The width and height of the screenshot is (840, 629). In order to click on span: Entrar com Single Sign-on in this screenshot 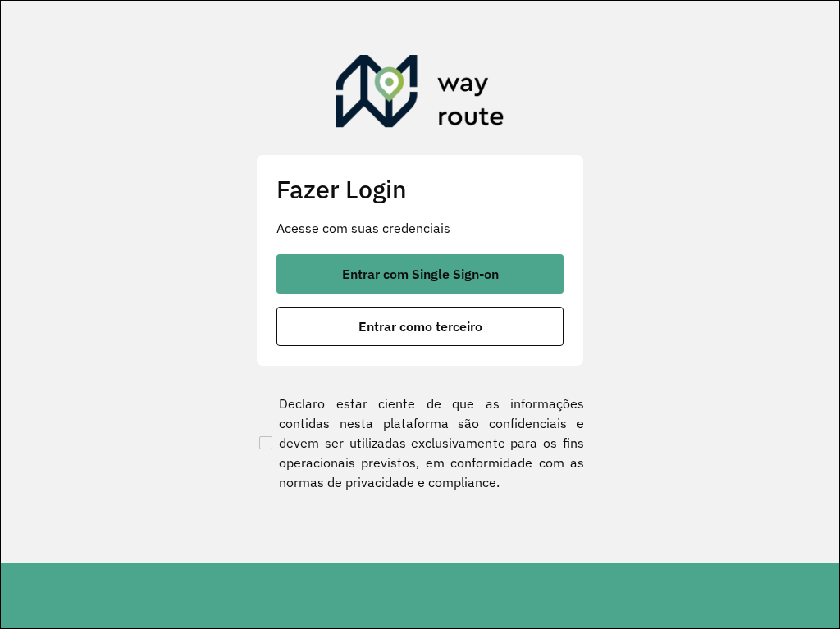, I will do `click(420, 274)`.